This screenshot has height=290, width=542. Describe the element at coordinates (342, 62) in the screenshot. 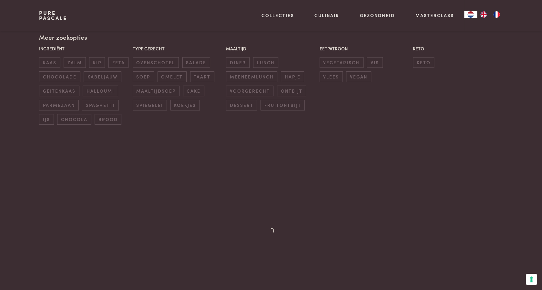

I see `span: vegetarisch` at that location.